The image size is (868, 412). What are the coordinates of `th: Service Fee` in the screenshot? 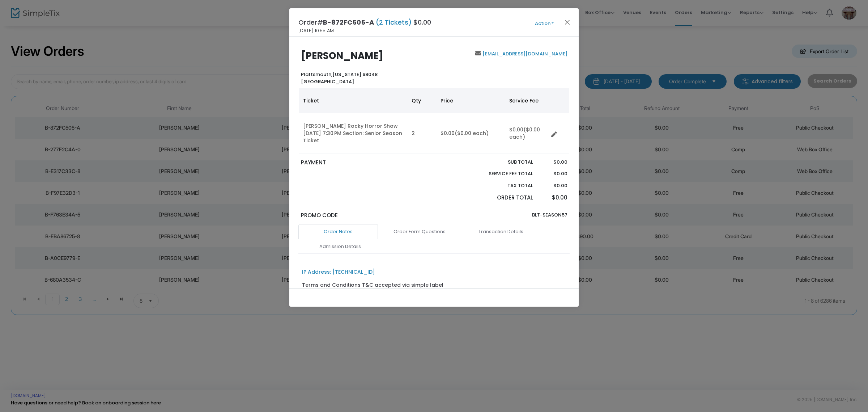 It's located at (527, 101).